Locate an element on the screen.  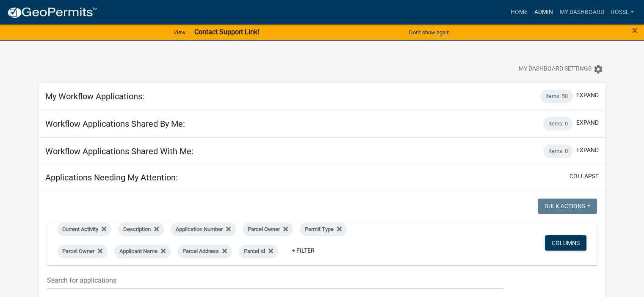
a: View is located at coordinates (180, 32).